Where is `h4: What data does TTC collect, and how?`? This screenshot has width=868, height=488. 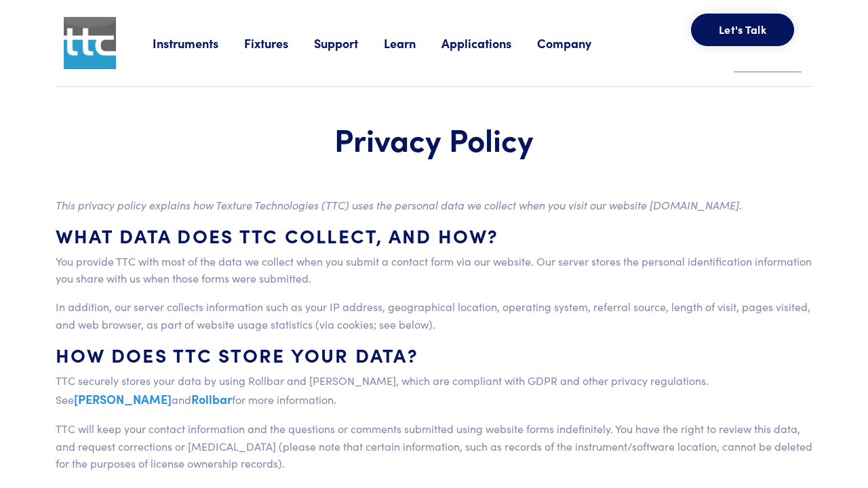 h4: What data does TTC collect, and how? is located at coordinates (434, 236).